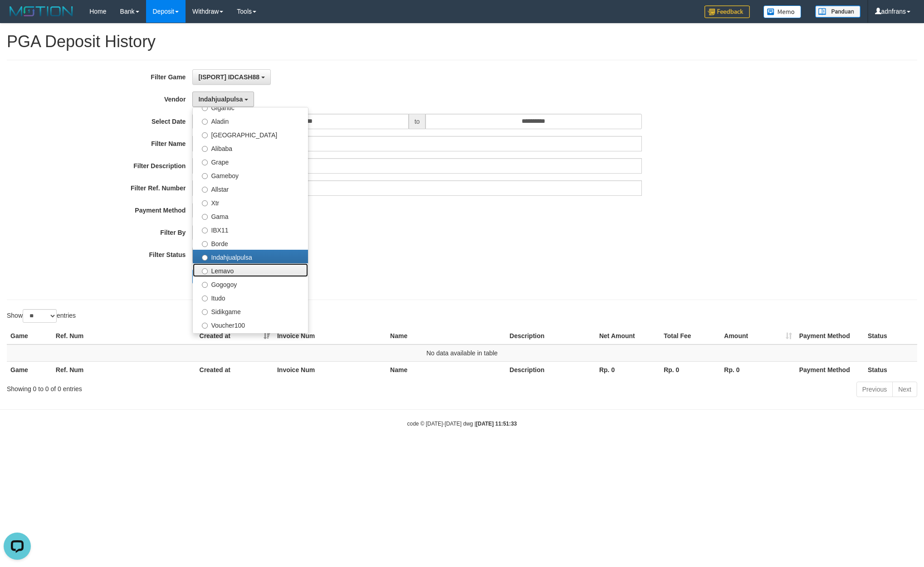 Image resolution: width=924 pixels, height=567 pixels. What do you see at coordinates (250, 311) in the screenshot?
I see `label: Sidikgame` at bounding box center [250, 311].